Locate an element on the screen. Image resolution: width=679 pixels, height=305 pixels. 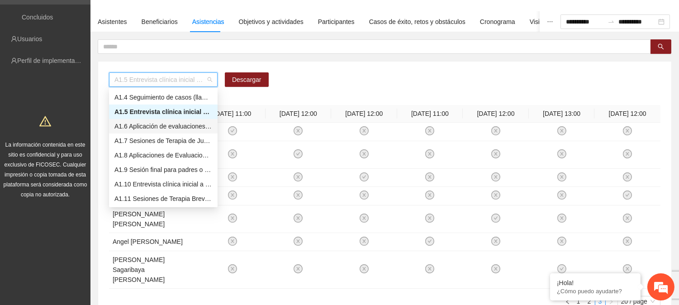
div: Asistencias is located at coordinates (208, 22).